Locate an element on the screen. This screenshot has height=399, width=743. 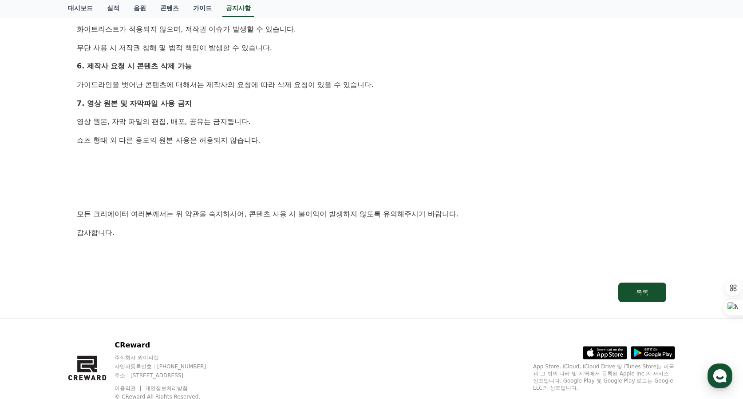
p: 화이트리스트가 적용되지 않으며, 저작권 이슈가 발생할 수 있습니다. is located at coordinates (372, 29).